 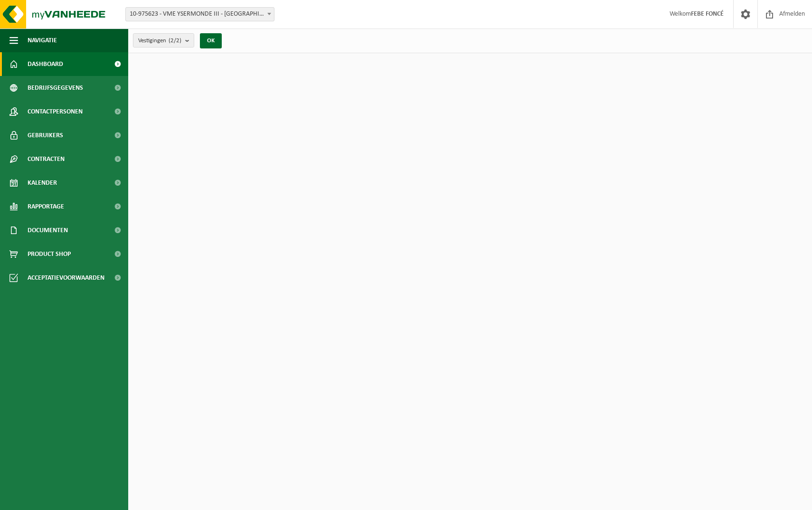 I want to click on span: Bedrijfsgegevens, so click(x=55, y=88).